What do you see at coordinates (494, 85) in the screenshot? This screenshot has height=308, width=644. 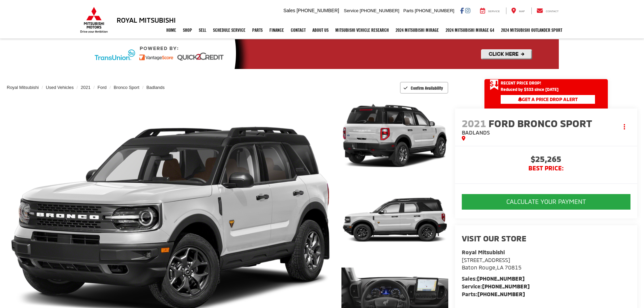 I see `span: Get Price Drop Alert` at bounding box center [494, 85].